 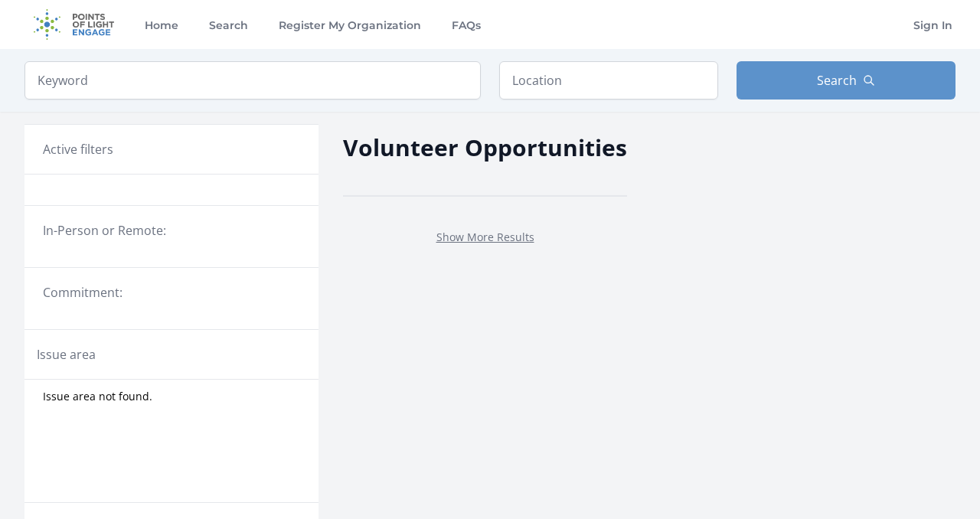 What do you see at coordinates (485, 147) in the screenshot?
I see `h2: Volunteer Opportunities` at bounding box center [485, 147].